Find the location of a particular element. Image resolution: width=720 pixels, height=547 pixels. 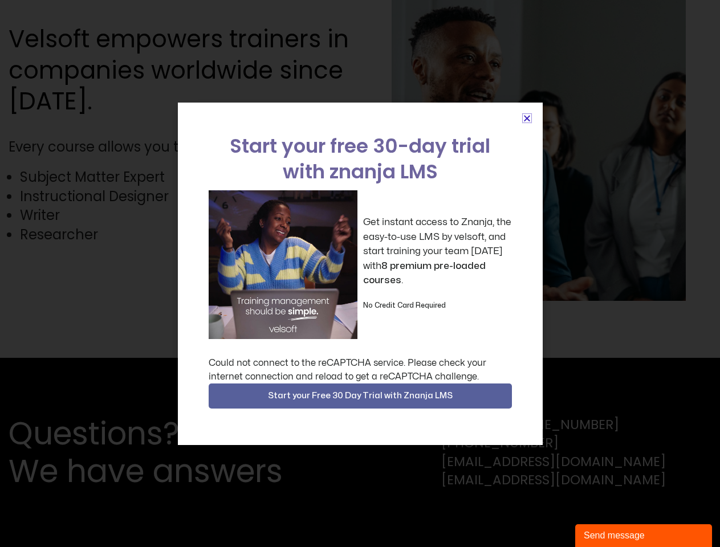

span: Start your Free 30 Day Trial with Znanja LMS is located at coordinates (360, 396).